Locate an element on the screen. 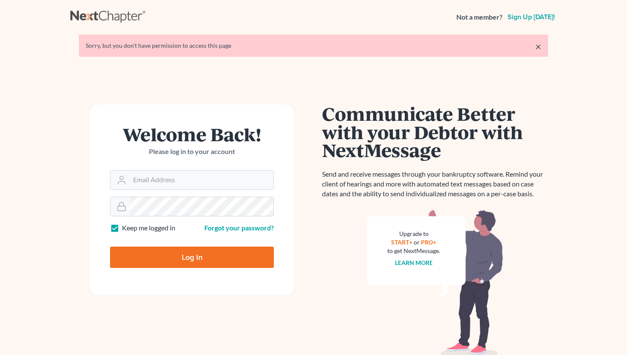 The width and height of the screenshot is (627, 355). input: Log In is located at coordinates (192, 257).